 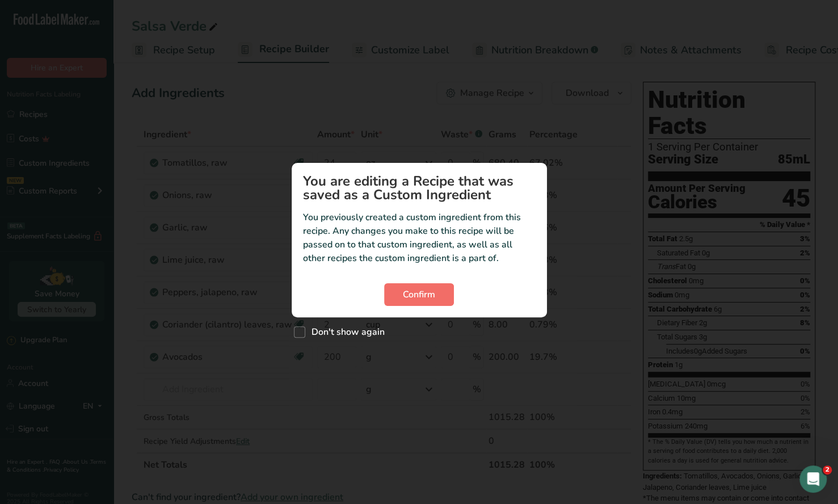 What do you see at coordinates (827, 470) in the screenshot?
I see `span: 2` at bounding box center [827, 470].